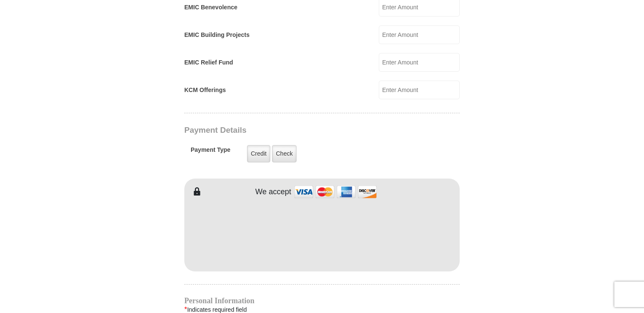 Image resolution: width=644 pixels, height=313 pixels. What do you see at coordinates (292, 131) in the screenshot?
I see `h3: Payment Details` at bounding box center [292, 131].